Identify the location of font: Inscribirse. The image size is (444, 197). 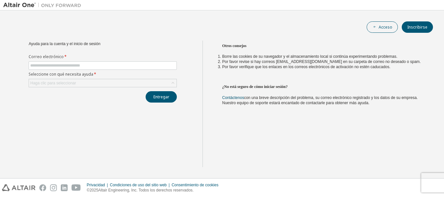
(417, 27).